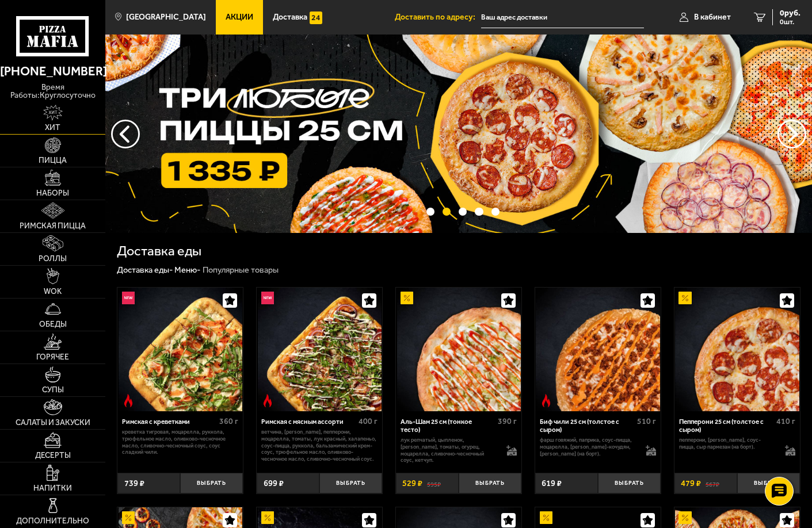  Describe the element at coordinates (180, 349) in the screenshot. I see `img: Римская с креветками` at that location.